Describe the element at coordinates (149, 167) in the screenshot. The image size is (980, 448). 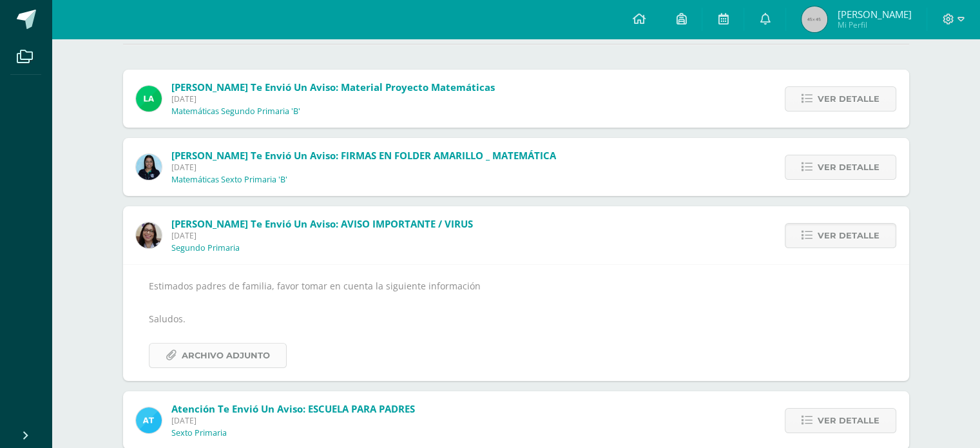
I see `img: 1c2e75a0a924ffa84caa3ccf4b89f7cc.png` at that location.